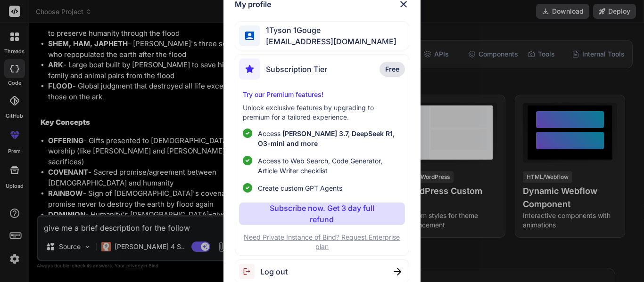  I want to click on p: Need Private Instance of Bind? Request Enterprise plan, so click(322, 242).